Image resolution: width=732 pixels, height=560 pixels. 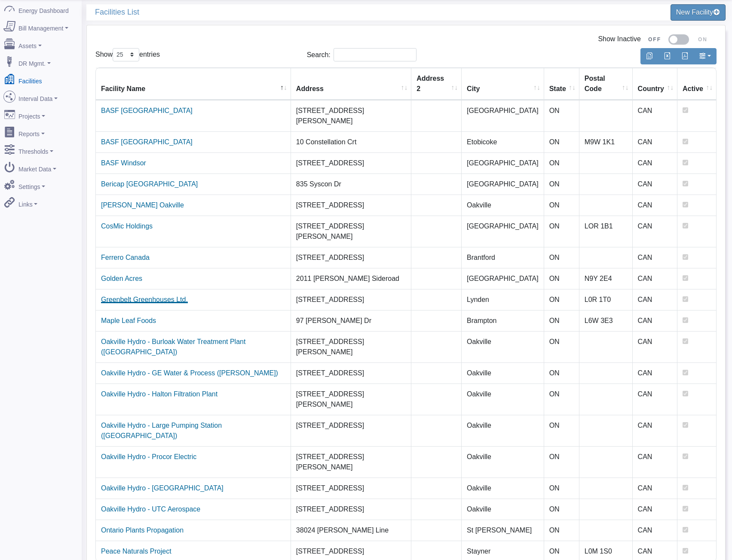 What do you see at coordinates (406, 39) in the screenshot?
I see `div: Show Inactive` at bounding box center [406, 39].